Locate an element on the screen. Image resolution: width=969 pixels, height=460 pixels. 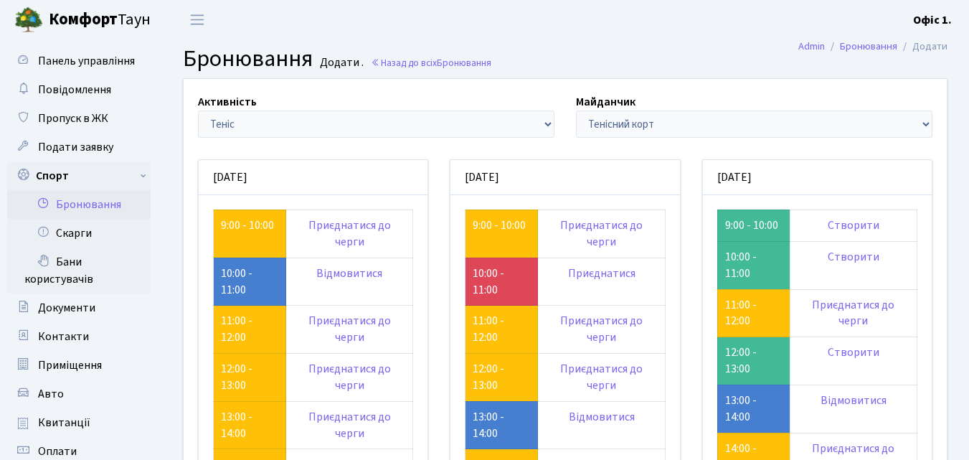
span: Документи is located at coordinates (67, 308).